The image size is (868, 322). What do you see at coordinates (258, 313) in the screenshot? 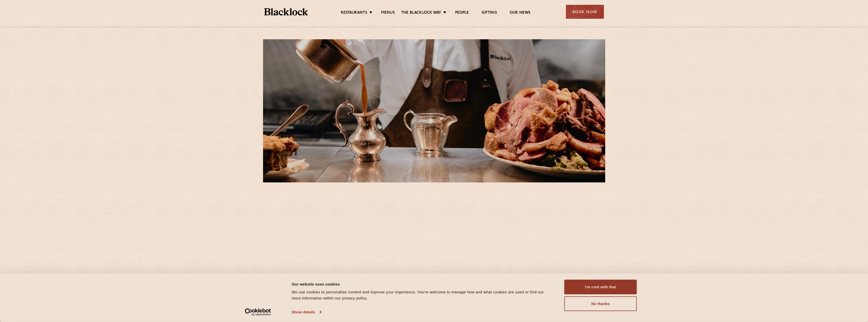
I see `a: Usercentrics Cookiebot - opens in a new window` at bounding box center [258, 313].